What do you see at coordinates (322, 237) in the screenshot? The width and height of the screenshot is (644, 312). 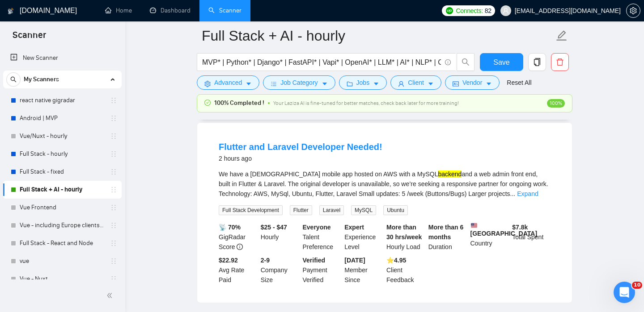 I see `div: Talent Preference` at bounding box center [322, 237].